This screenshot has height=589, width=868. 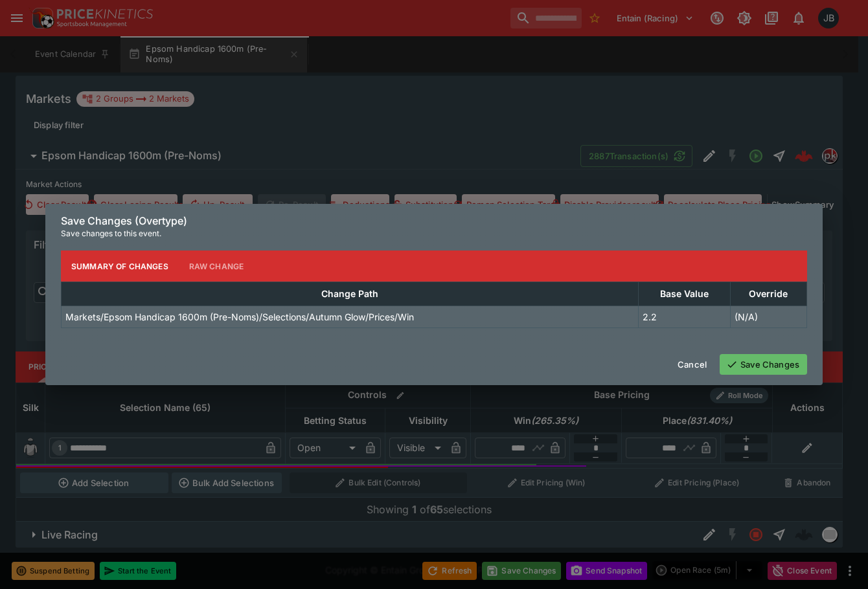 I want to click on button: Save Changes, so click(x=763, y=365).